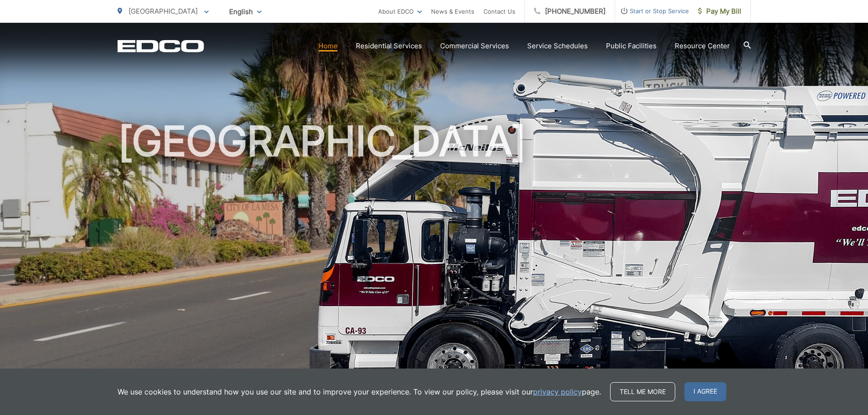 This screenshot has width=868, height=415. What do you see at coordinates (328, 46) in the screenshot?
I see `a: Home` at bounding box center [328, 46].